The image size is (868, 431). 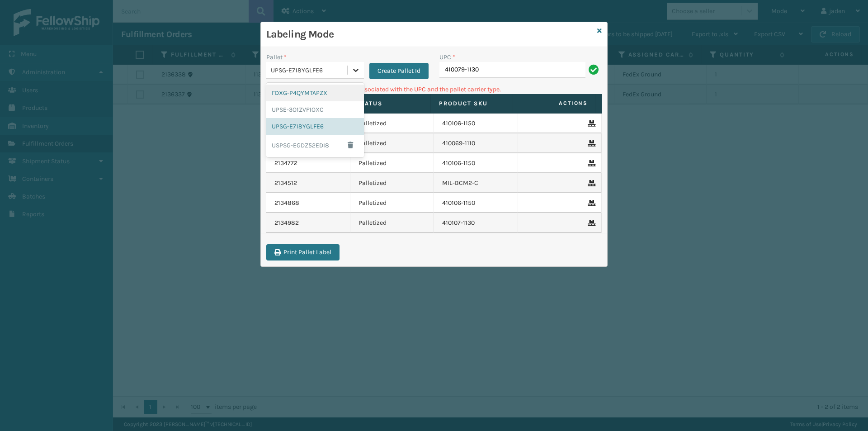 What do you see at coordinates (476, 223) in the screenshot?
I see `td: 410107-1130` at bounding box center [476, 223].